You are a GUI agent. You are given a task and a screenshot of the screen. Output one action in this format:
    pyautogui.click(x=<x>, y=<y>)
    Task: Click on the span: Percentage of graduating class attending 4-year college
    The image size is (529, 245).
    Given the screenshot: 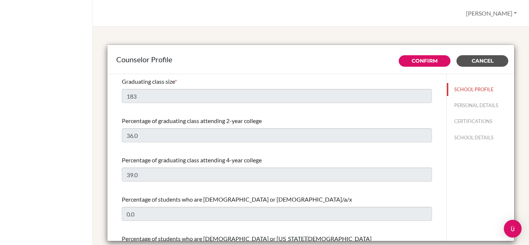 What is the action you would take?
    pyautogui.click(x=192, y=160)
    